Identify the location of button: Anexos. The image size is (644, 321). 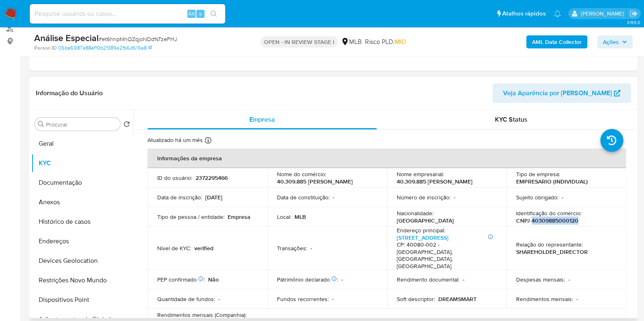
(82, 202).